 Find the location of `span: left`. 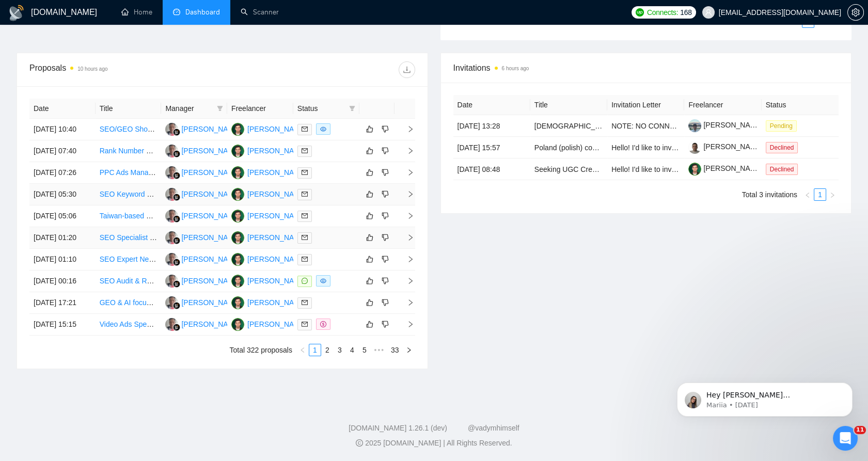

span: left is located at coordinates (303, 350).